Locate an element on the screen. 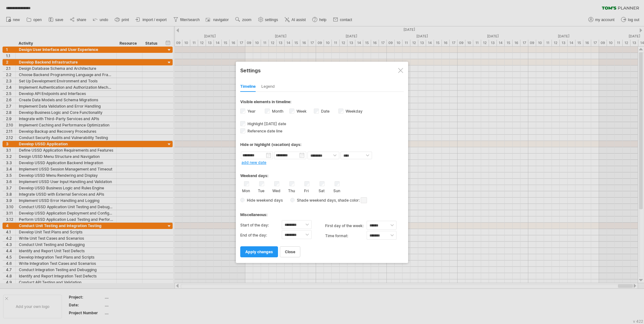  span: click here to change the shade color is located at coordinates (364, 200).